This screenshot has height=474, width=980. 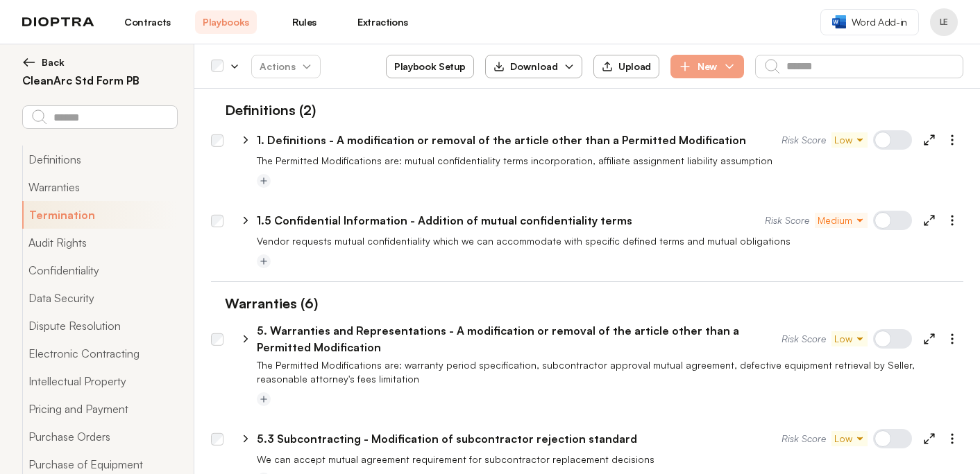 I want to click on button: Warranties, so click(x=99, y=188).